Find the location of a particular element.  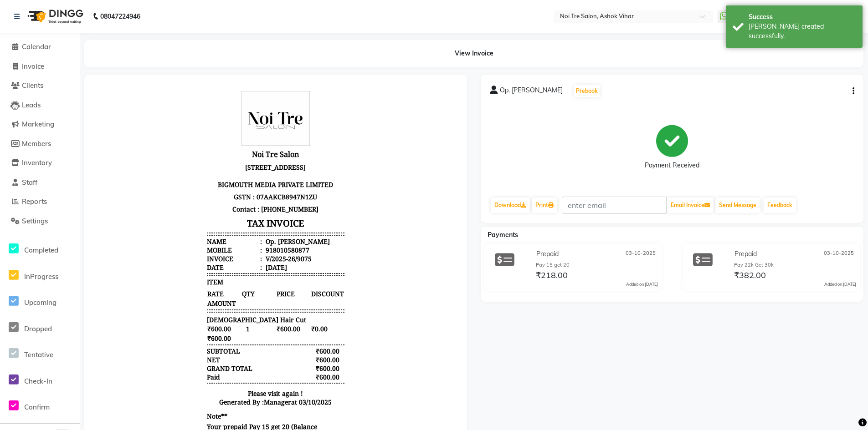

a: Settings is located at coordinates (39, 221).